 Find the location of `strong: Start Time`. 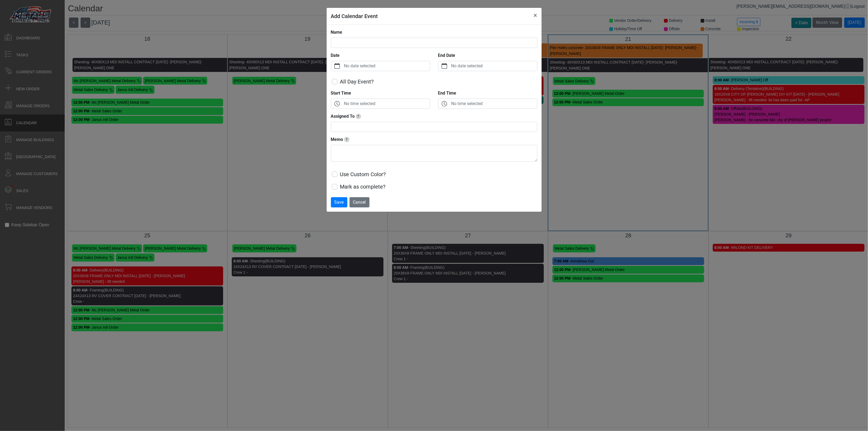

strong: Start Time is located at coordinates (341, 93).